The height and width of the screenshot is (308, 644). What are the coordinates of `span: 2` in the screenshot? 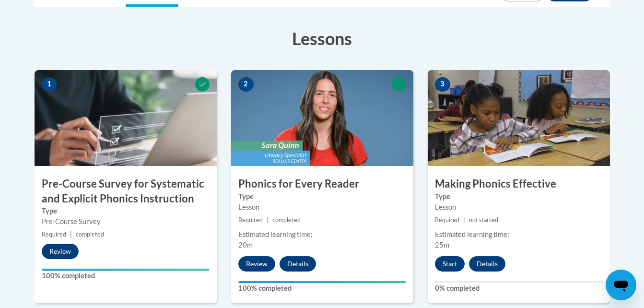 It's located at (246, 84).